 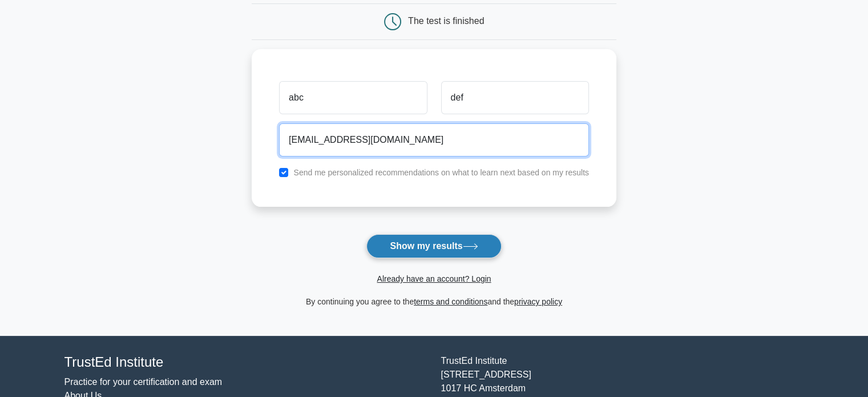 I want to click on h4: TrustEd Institute, so click(x=246, y=362).